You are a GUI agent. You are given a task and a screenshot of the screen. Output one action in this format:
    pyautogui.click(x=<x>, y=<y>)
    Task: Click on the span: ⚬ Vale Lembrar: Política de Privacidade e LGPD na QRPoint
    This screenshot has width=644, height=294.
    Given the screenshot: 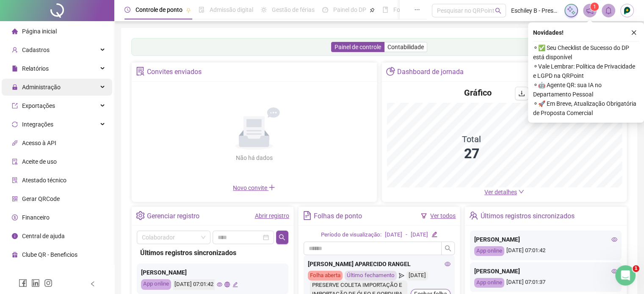 What is the action you would take?
    pyautogui.click(x=586, y=71)
    